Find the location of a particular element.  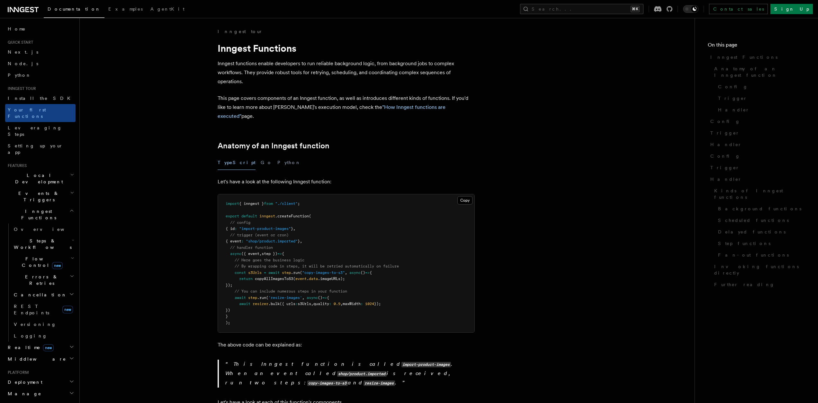

span: Inngest tour is located at coordinates (21, 89).